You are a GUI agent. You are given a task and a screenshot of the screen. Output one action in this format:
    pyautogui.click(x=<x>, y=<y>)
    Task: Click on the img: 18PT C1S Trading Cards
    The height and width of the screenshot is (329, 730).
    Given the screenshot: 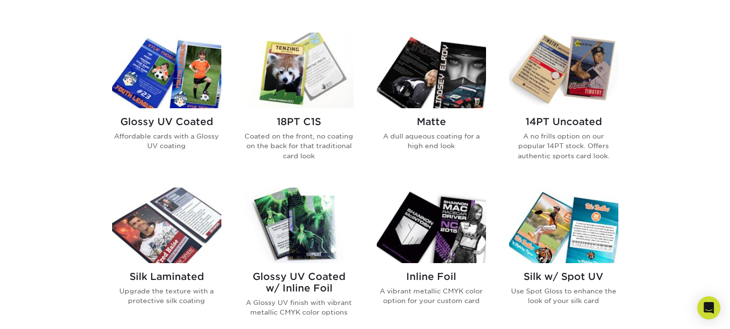 What is the action you would take?
    pyautogui.click(x=299, y=70)
    